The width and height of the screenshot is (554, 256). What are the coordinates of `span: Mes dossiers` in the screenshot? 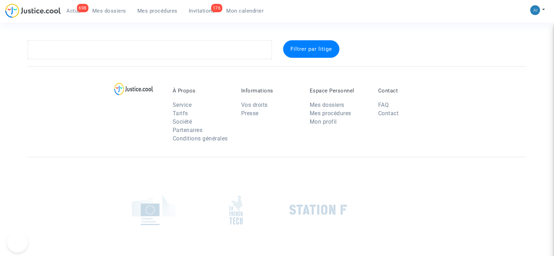 It's located at (109, 11).